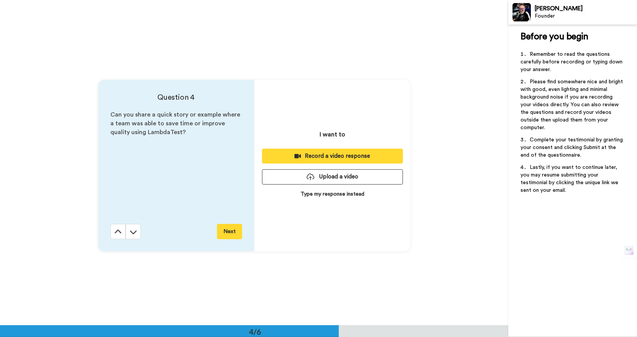 This screenshot has height=337, width=637. What do you see at coordinates (586, 16) in the screenshot?
I see `div: Founder` at bounding box center [586, 16].